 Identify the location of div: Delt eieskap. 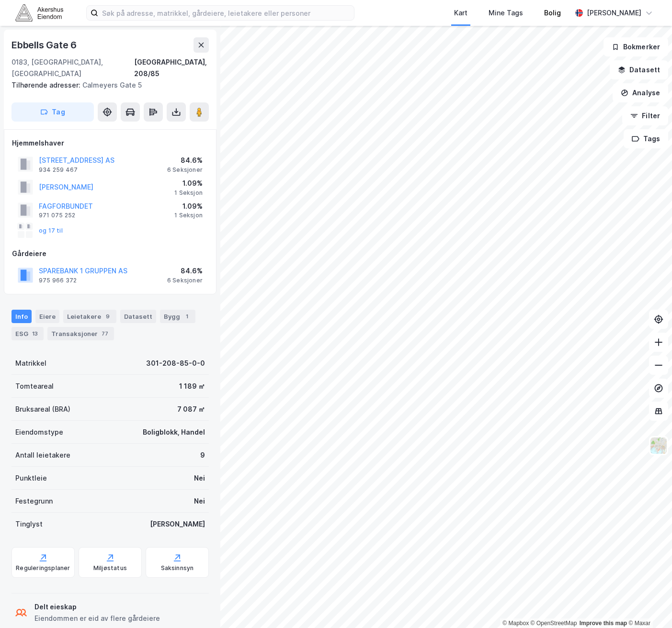
(97, 607).